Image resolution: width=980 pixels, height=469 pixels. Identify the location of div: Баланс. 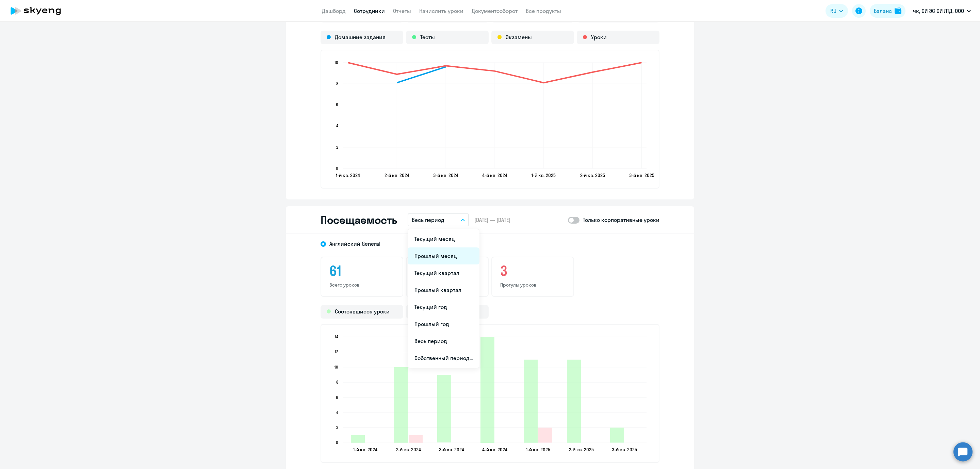
(883, 11).